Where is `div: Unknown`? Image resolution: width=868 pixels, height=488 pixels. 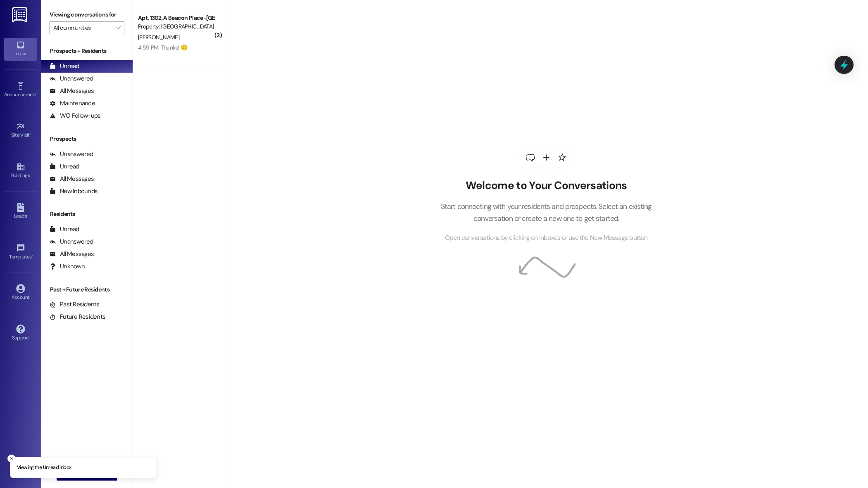
div: Unknown is located at coordinates (67, 266).